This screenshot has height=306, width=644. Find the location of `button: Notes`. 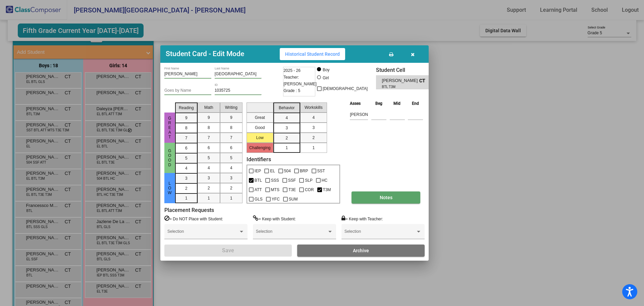

button: Notes is located at coordinates (386, 197).